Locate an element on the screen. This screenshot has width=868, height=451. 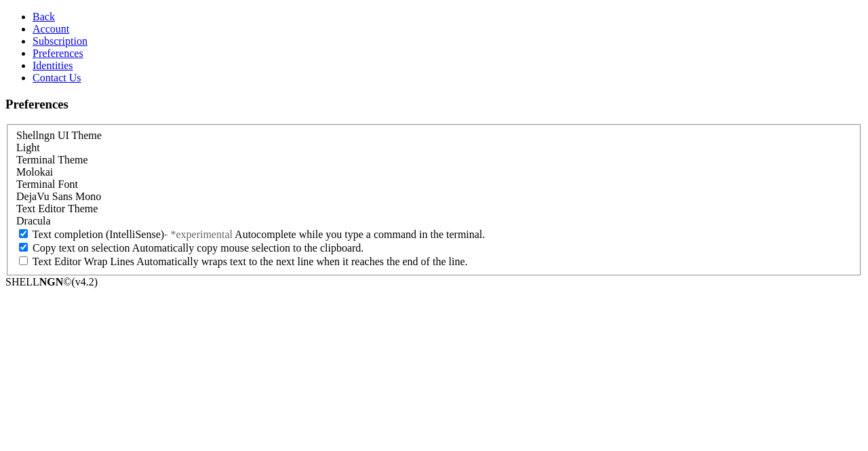
label: Terminal Theme is located at coordinates (52, 159).